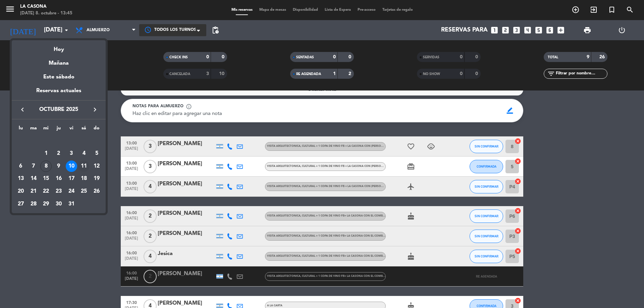  What do you see at coordinates (21, 204) in the screenshot?
I see `div: 27` at bounding box center [21, 204].